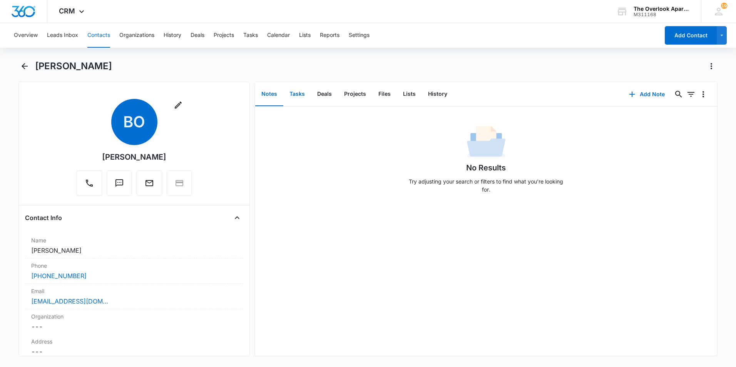 The image size is (736, 367). Describe the element at coordinates (67, 11) in the screenshot. I see `span: CRM` at that location.